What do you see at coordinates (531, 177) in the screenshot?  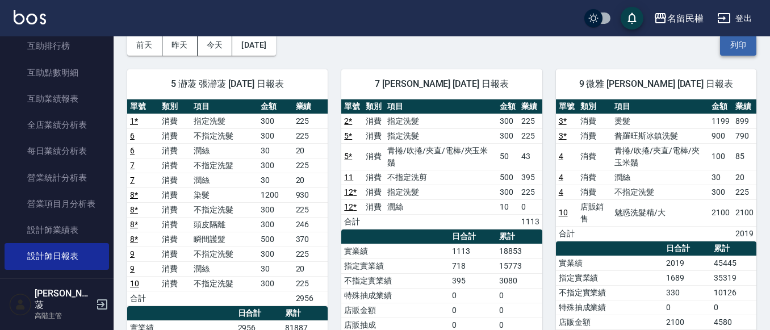 I see `td: 395` at bounding box center [531, 177].